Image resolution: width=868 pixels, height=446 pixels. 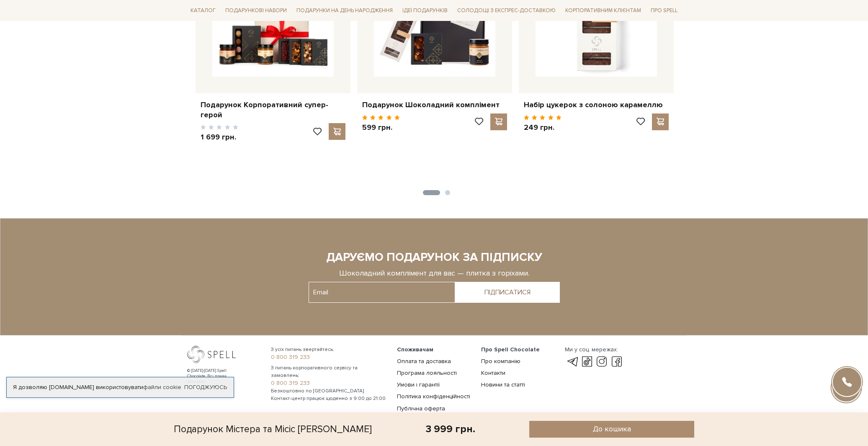 What do you see at coordinates (612, 429) in the screenshot?
I see `span: До кошика` at bounding box center [612, 429].